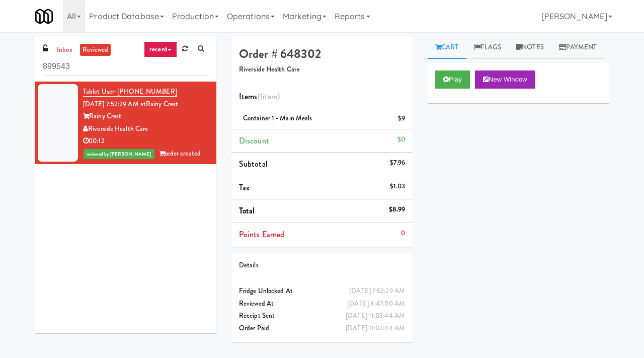 Image resolution: width=644 pixels, height=358 pixels. What do you see at coordinates (160, 49) in the screenshot?
I see `a: recent` at bounding box center [160, 49].